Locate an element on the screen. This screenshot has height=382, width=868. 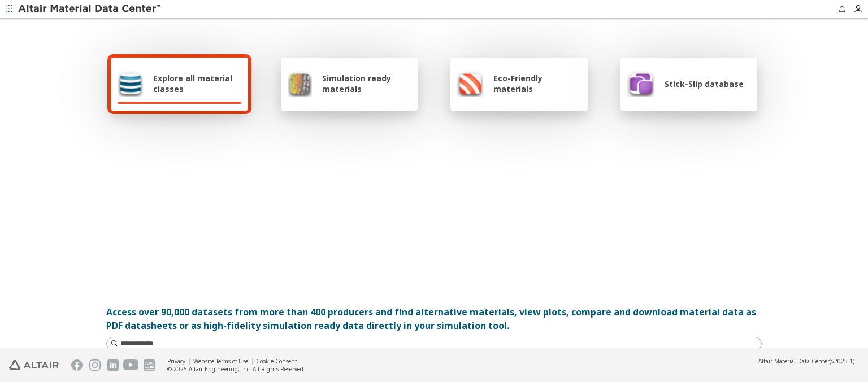
div: © 2025 Altair Engineering, Inc. All Rights Reserved. is located at coordinates (236, 369).